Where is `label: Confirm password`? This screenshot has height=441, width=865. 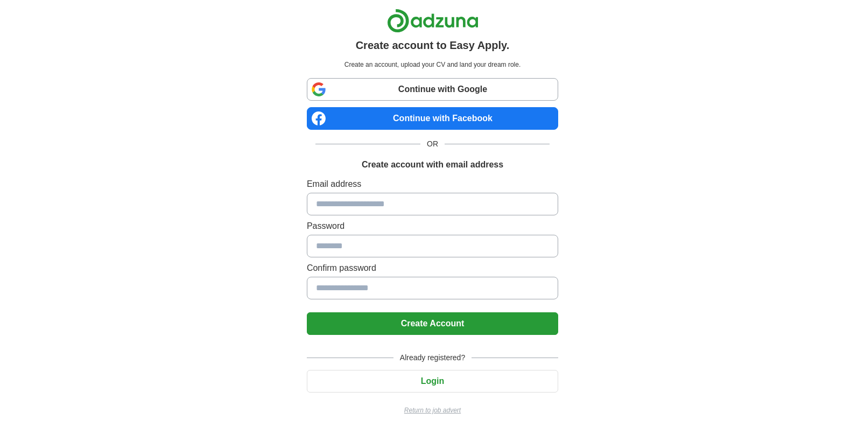
label: Confirm password is located at coordinates (432, 268).